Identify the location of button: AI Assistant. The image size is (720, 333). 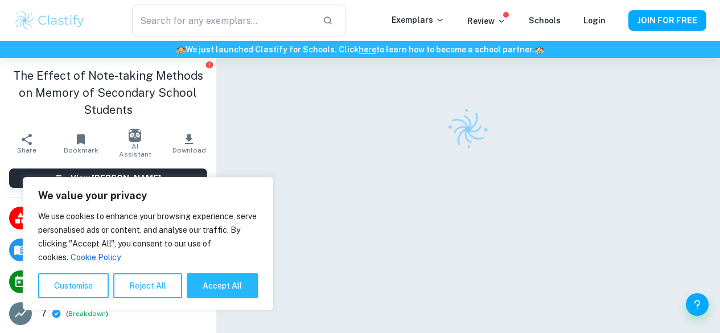
(135, 143).